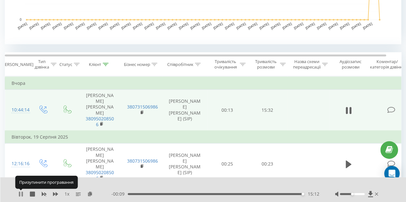 Image resolution: width=406 pixels, height=202 pixels. What do you see at coordinates (313, 194) in the screenshot?
I see `span: 15:12` at bounding box center [313, 194].